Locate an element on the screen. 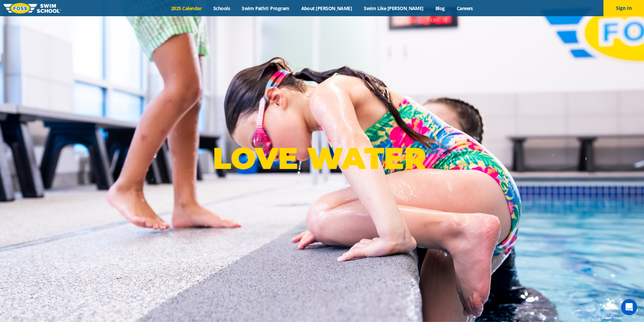 The width and height of the screenshot is (644, 322). a: Blog is located at coordinates (440, 8).